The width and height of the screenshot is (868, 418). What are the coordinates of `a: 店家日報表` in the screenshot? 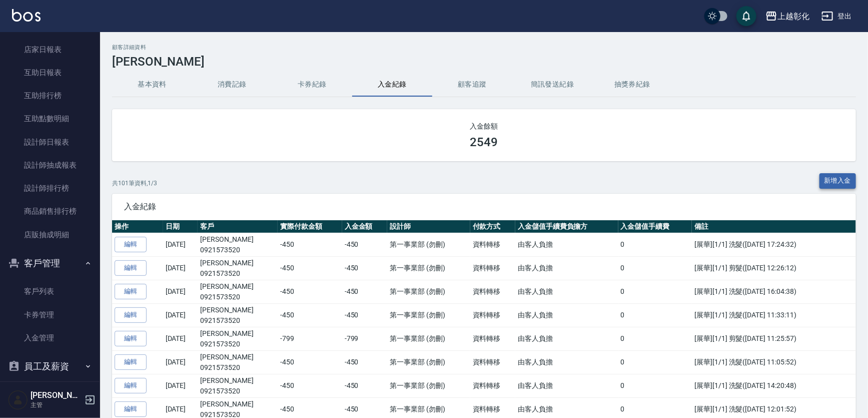 It's located at (50, 49).